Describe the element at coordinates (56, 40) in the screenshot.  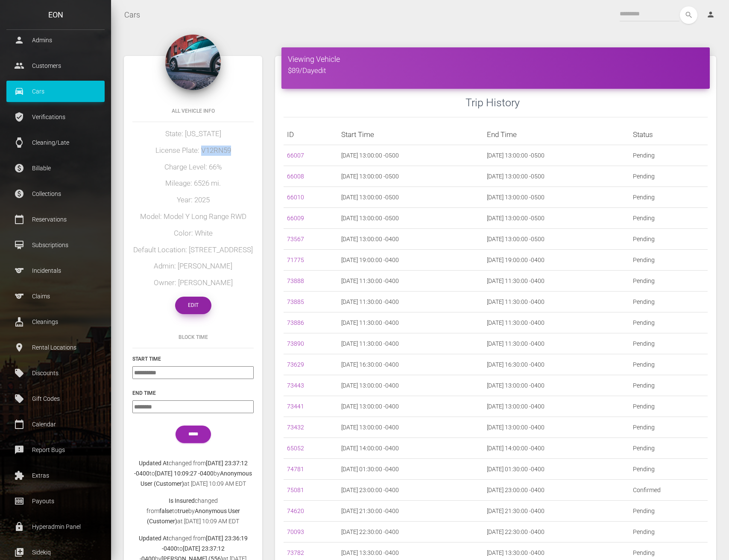
I see `p: Admins` at that location.